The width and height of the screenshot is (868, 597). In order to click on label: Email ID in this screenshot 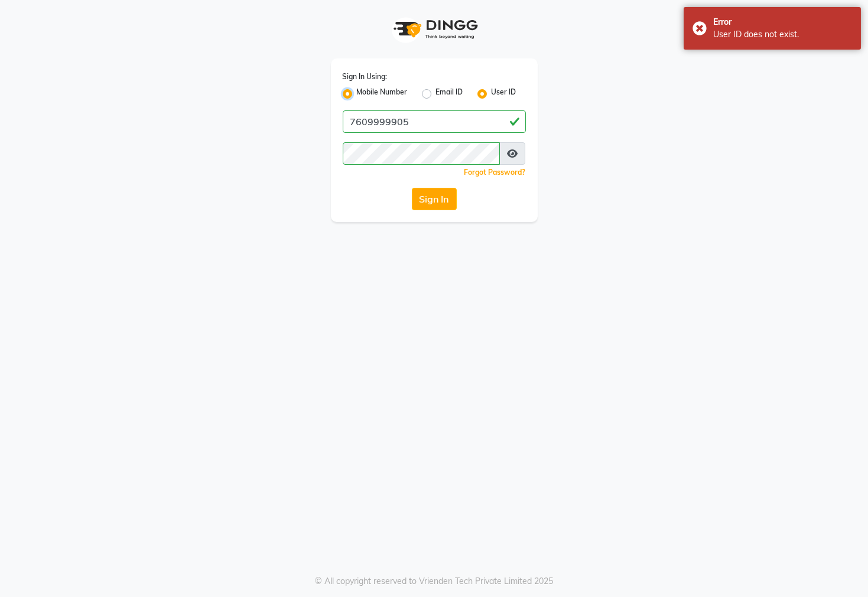, I will do `click(449, 94)`.